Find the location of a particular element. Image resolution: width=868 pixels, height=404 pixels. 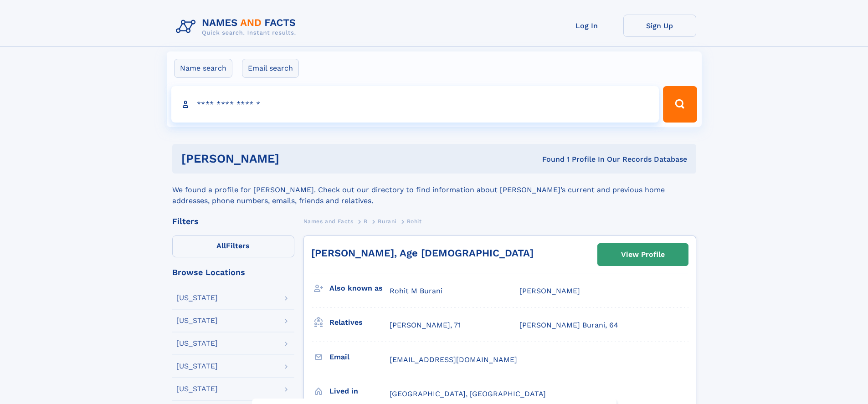

a: Sign Up is located at coordinates (660, 26).